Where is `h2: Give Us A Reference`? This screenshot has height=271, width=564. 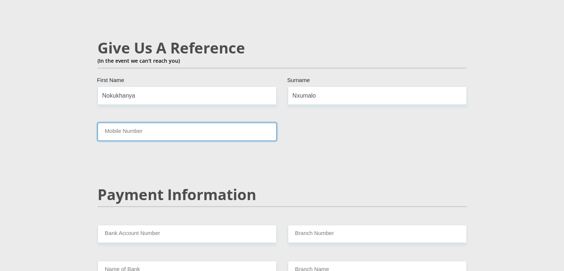 h2: Give Us A Reference is located at coordinates (282, 48).